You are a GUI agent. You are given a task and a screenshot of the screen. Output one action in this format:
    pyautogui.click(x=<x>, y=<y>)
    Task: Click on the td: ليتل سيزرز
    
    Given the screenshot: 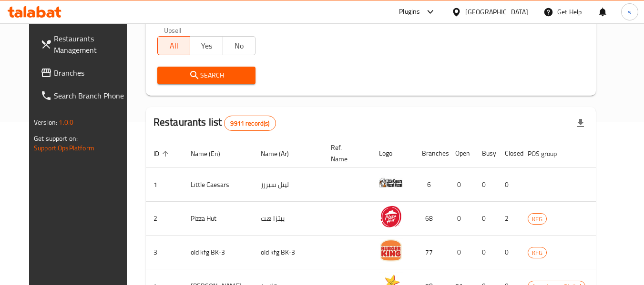 What is the action you would take?
    pyautogui.click(x=288, y=185)
    